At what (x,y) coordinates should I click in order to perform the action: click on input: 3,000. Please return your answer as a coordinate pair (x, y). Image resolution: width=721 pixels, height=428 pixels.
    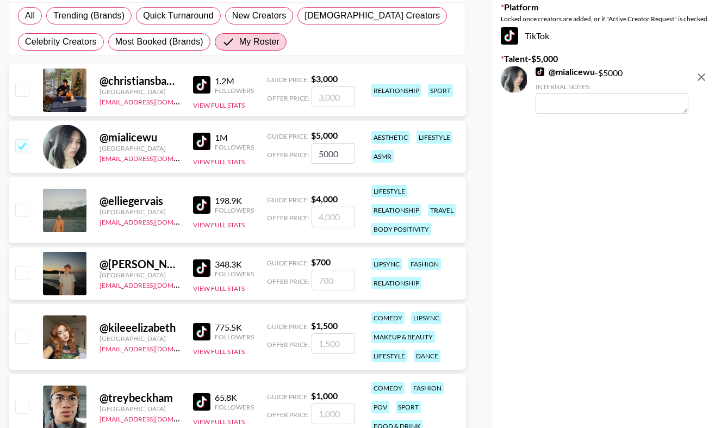
    Looking at the image, I should click on (333, 97).